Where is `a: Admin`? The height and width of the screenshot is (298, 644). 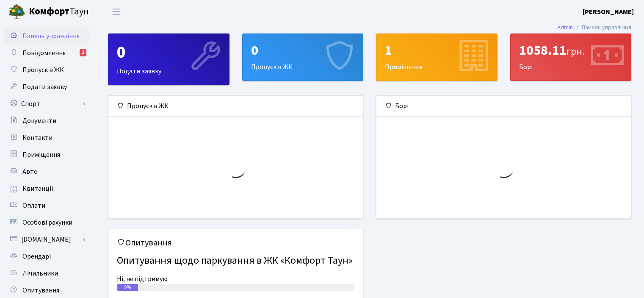 a: Admin is located at coordinates (565, 27).